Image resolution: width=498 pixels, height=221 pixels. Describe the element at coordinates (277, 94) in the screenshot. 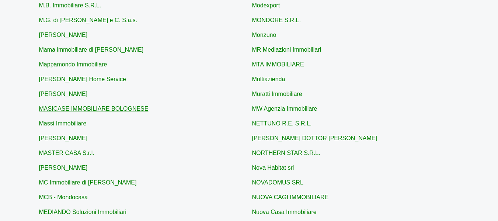

I see `a: Muratti Immobiliare` at that location.